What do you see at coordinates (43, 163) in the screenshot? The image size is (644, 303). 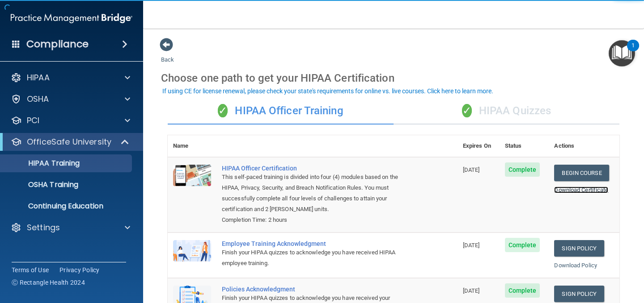 I see `p: HIPAA Training` at bounding box center [43, 163].